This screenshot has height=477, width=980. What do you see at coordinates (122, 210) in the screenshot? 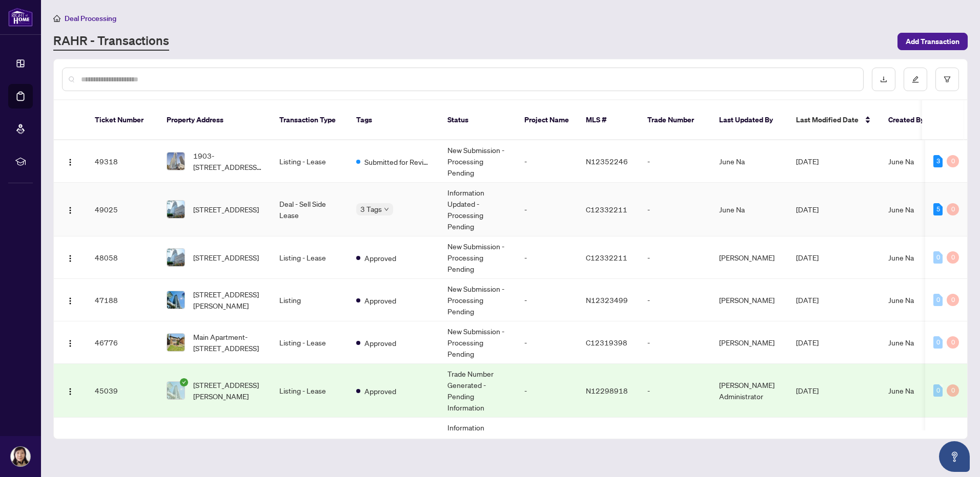
I see `td: 49025` at bounding box center [122, 210].